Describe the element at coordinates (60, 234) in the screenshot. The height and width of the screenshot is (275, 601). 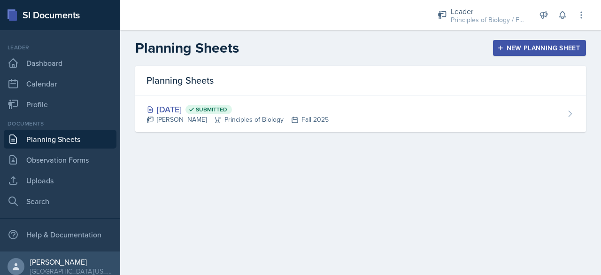
I see `div: Help & Documentation` at that location.